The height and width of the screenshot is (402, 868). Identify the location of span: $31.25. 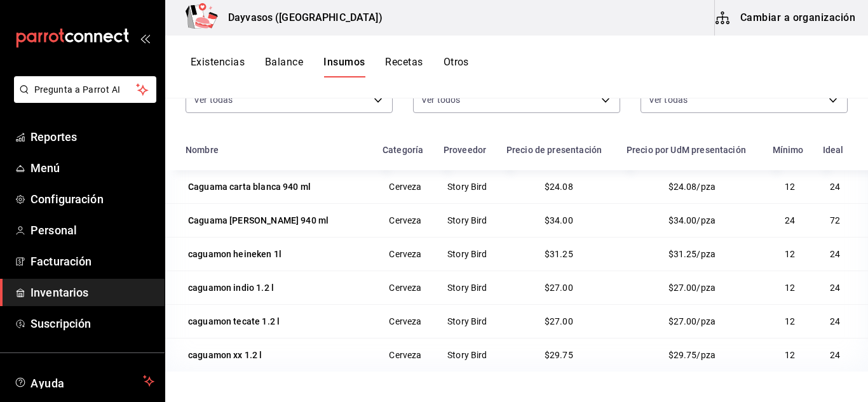
(559, 254).